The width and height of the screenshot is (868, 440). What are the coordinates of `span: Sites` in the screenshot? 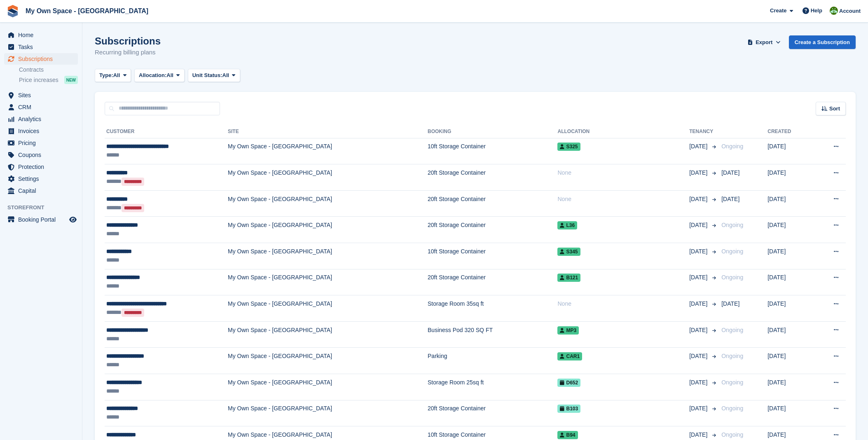 It's located at (43, 95).